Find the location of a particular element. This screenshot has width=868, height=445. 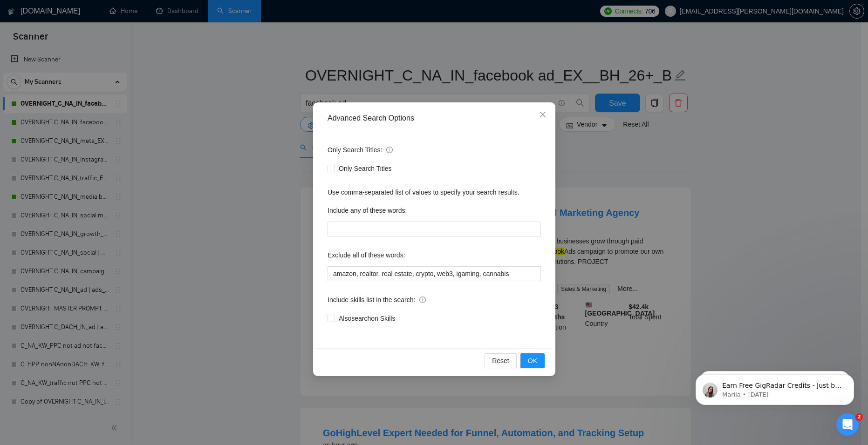

div: message notification from Mariia, 4d ago. Earn Free GigRadar Credits - Just by Sharing Your Story... is located at coordinates (93, 35).